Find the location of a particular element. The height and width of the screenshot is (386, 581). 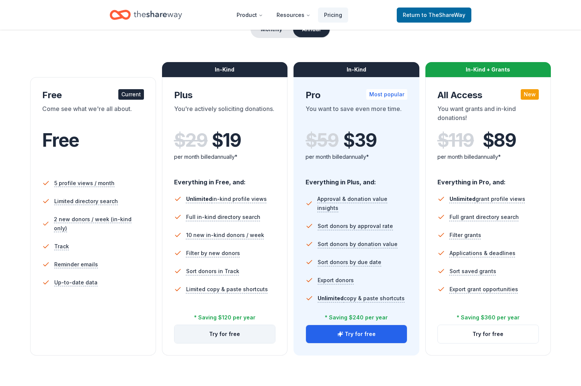

span: Sort donors by due date is located at coordinates (349, 262).